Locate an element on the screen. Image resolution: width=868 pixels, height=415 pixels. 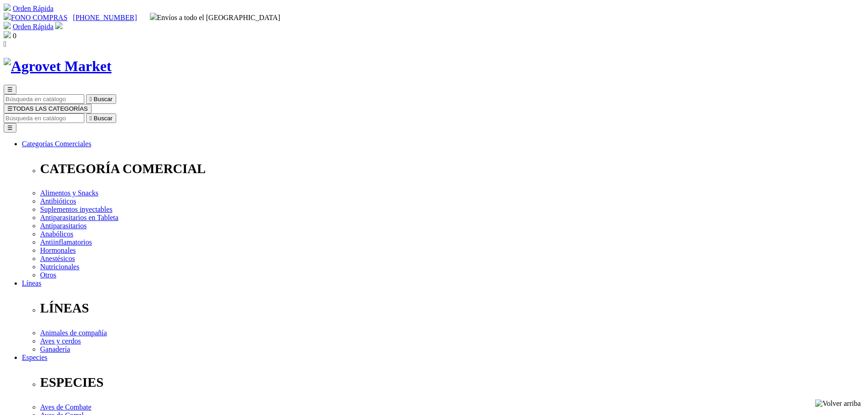
span: Nutricionales is located at coordinates (59, 266).